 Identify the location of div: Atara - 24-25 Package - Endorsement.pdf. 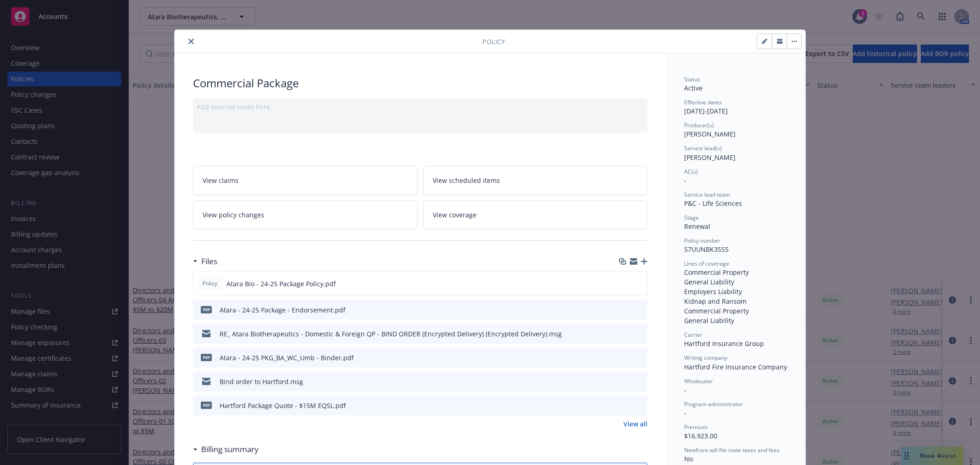
(283, 310).